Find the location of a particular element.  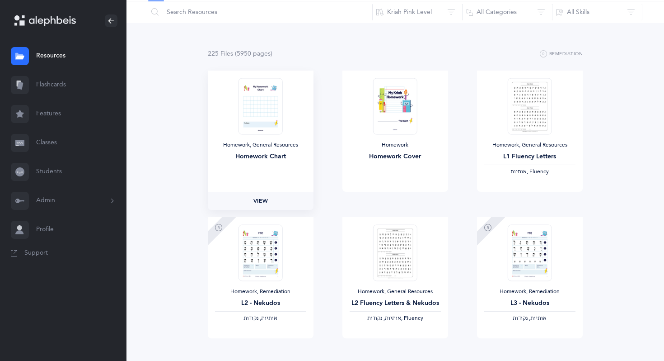

span: 225 File is located at coordinates (221, 54).